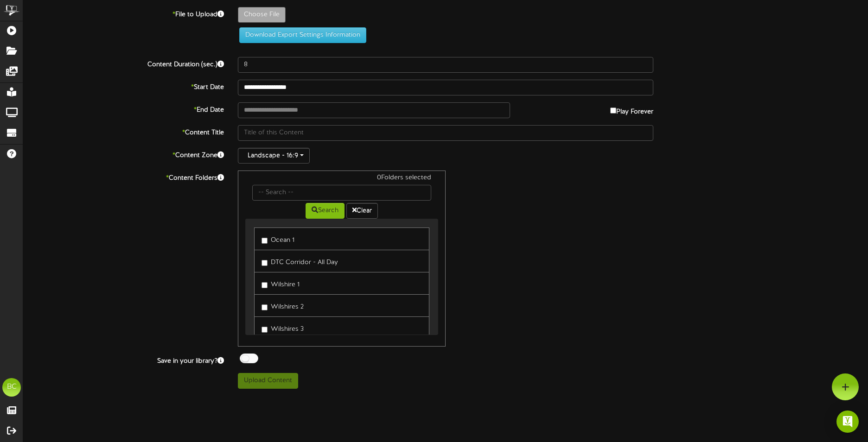 This screenshot has height=442, width=868. What do you see at coordinates (299, 261) in the screenshot?
I see `label: DTC Corridor - All Day` at bounding box center [299, 261].